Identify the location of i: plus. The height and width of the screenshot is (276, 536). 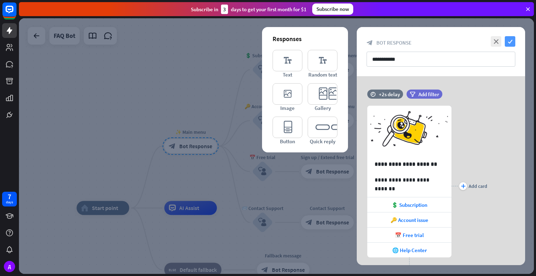
(463, 186).